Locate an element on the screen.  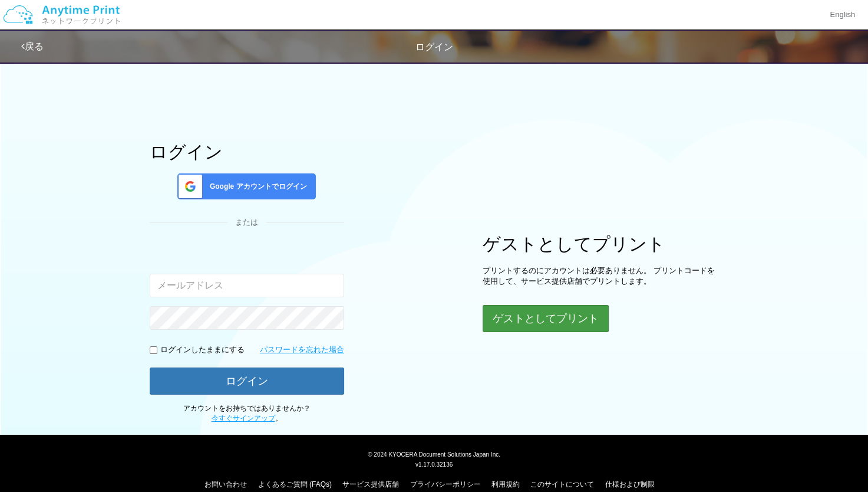
a: 利用規約 is located at coordinates (505, 484).